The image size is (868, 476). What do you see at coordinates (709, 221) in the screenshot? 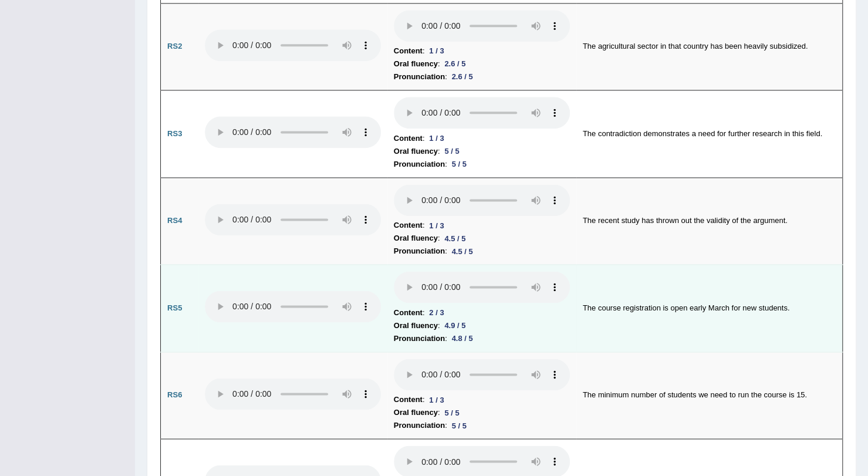
I see `td: The recent study has thrown out the validity of the argument.` at bounding box center [709, 221].